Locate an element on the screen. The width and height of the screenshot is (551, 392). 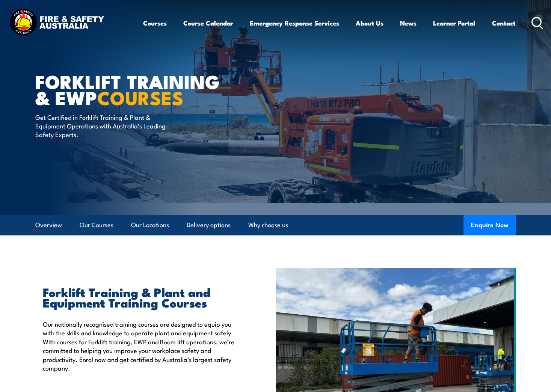
a: Overview is located at coordinates (49, 225).